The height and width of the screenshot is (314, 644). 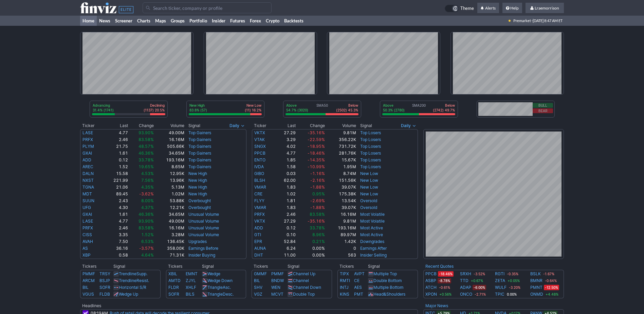 I want to click on a: ONCO, so click(x=466, y=294).